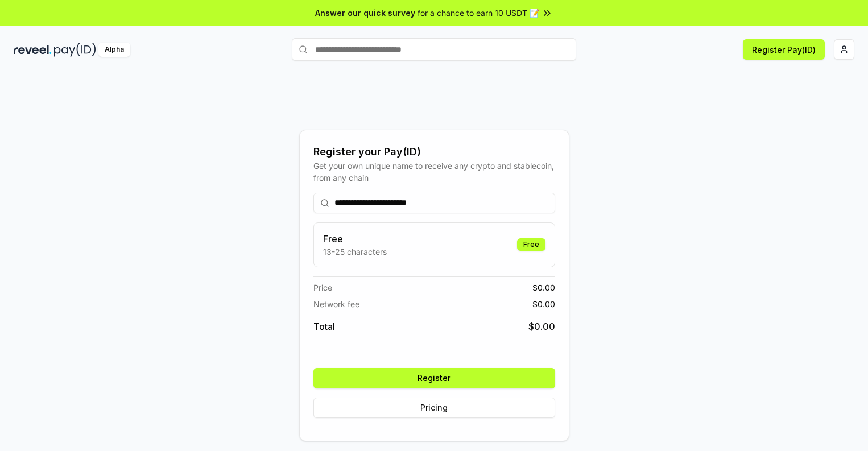 This screenshot has height=451, width=868. What do you see at coordinates (531, 244) in the screenshot?
I see `div: Free` at bounding box center [531, 244].